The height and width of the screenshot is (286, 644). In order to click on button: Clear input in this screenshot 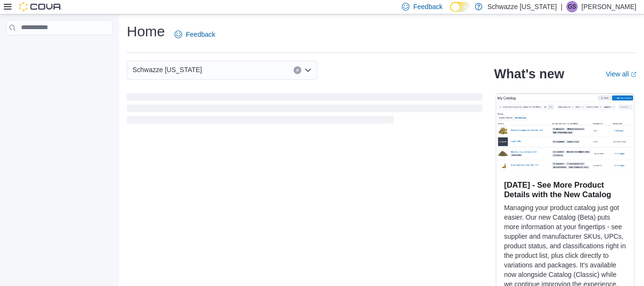, I will do `click(297, 70)`.